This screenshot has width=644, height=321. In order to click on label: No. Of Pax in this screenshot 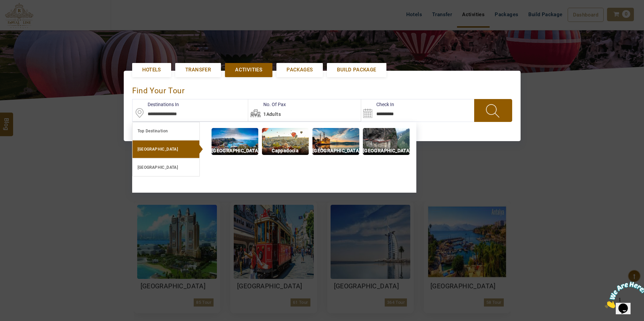, I will do `click(267, 104)`.